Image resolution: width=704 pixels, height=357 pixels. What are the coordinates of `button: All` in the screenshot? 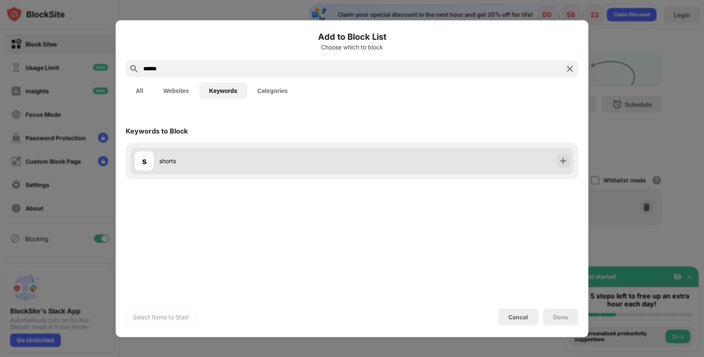 It's located at (140, 91).